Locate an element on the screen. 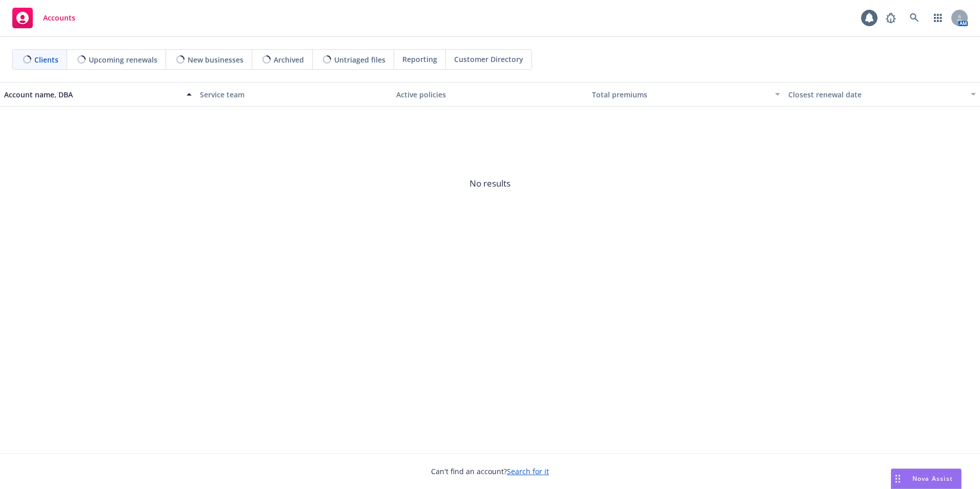 This screenshot has height=489, width=980. span: Nova Assist is located at coordinates (932, 478).